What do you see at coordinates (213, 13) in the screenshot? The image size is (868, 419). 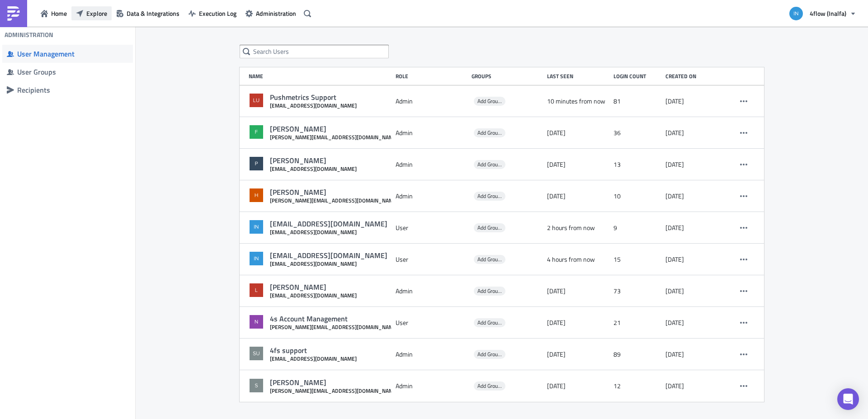 I see `a: Execution Log` at bounding box center [213, 13].